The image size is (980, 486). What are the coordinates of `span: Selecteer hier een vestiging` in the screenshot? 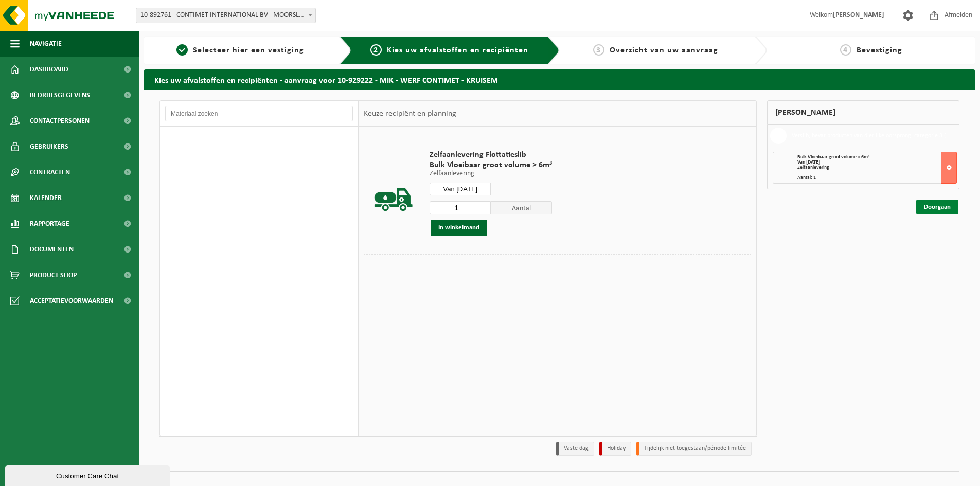 It's located at (249, 51).